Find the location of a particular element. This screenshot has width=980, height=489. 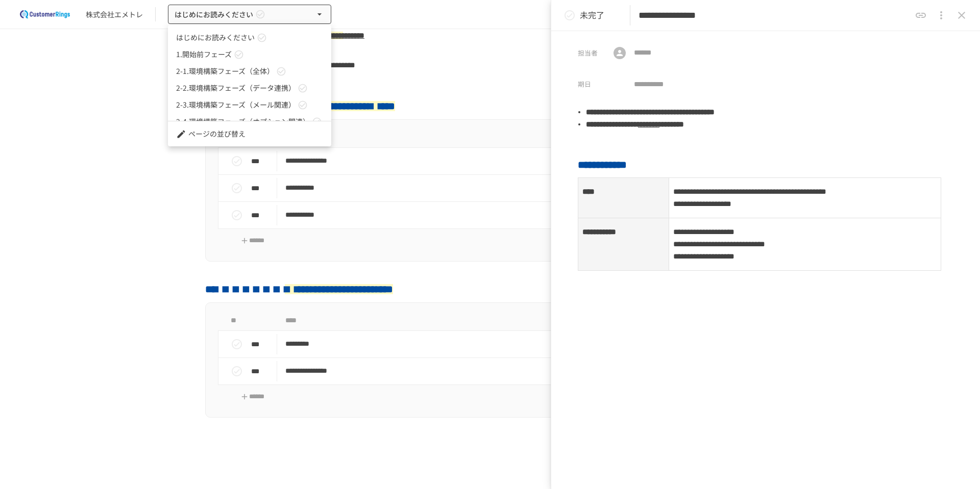

span: 2-4.環境構築フェーズ（オプション関連） is located at coordinates (243, 122).